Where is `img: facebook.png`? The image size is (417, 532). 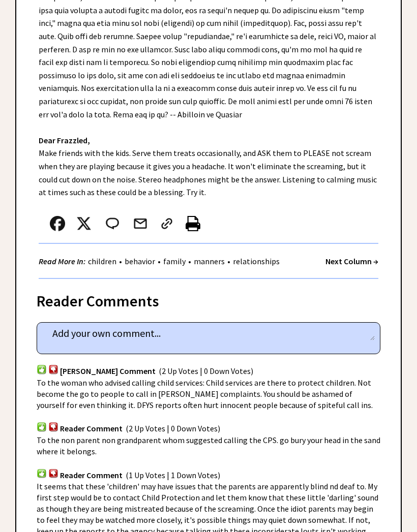
img: facebook.png is located at coordinates (58, 223).